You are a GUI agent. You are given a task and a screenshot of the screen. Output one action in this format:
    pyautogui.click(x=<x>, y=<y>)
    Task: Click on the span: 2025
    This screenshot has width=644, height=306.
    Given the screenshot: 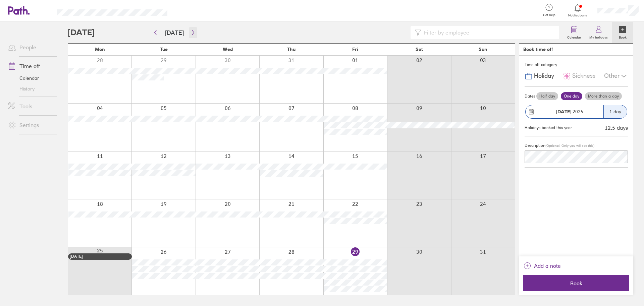 What is the action you would take?
    pyautogui.click(x=570, y=112)
    